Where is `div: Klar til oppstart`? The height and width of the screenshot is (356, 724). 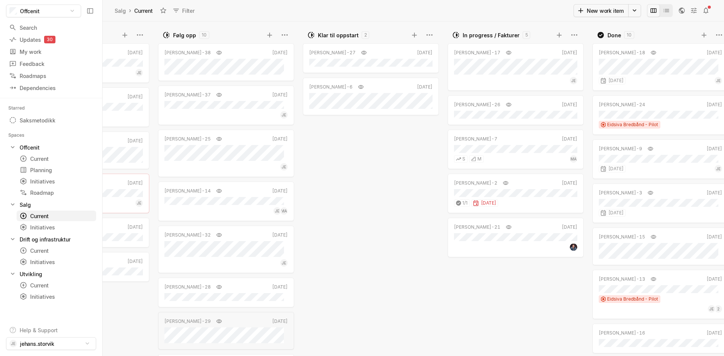 div: Klar til oppstart is located at coordinates (338, 35).